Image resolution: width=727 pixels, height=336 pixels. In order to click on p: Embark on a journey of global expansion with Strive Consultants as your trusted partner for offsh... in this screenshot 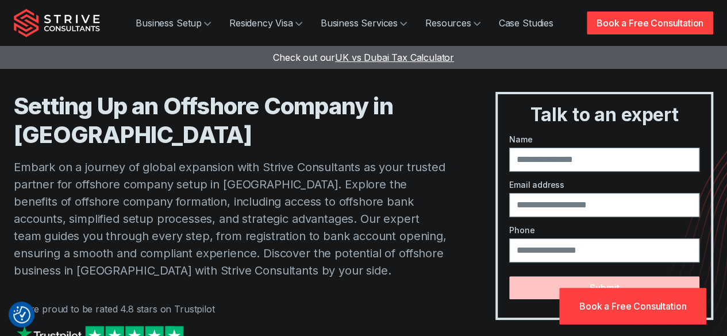, I will do `click(231, 219)`.